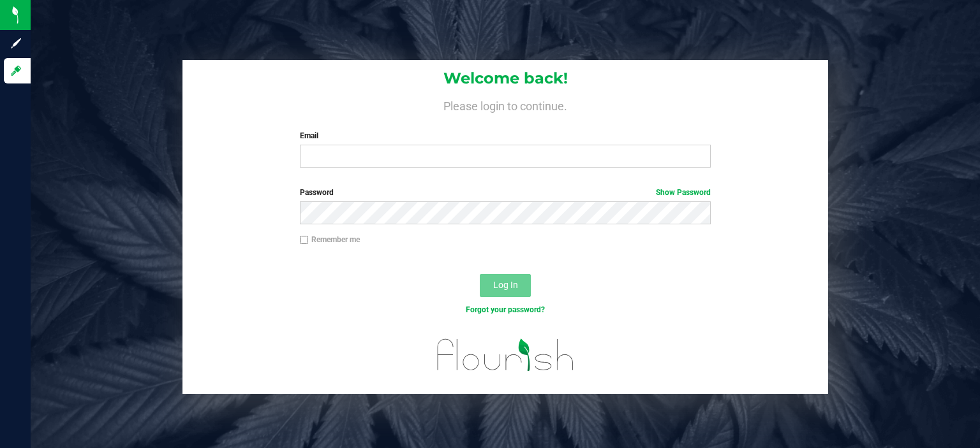 This screenshot has height=448, width=980. Describe the element at coordinates (330, 239) in the screenshot. I see `label: Remember me` at that location.